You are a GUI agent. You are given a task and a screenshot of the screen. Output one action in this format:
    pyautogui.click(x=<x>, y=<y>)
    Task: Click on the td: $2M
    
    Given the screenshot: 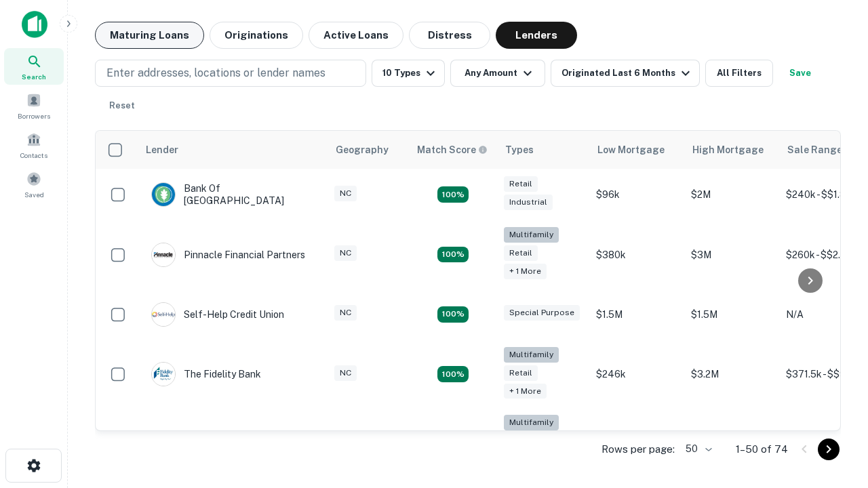 What is the action you would take?
    pyautogui.click(x=732, y=195)
    